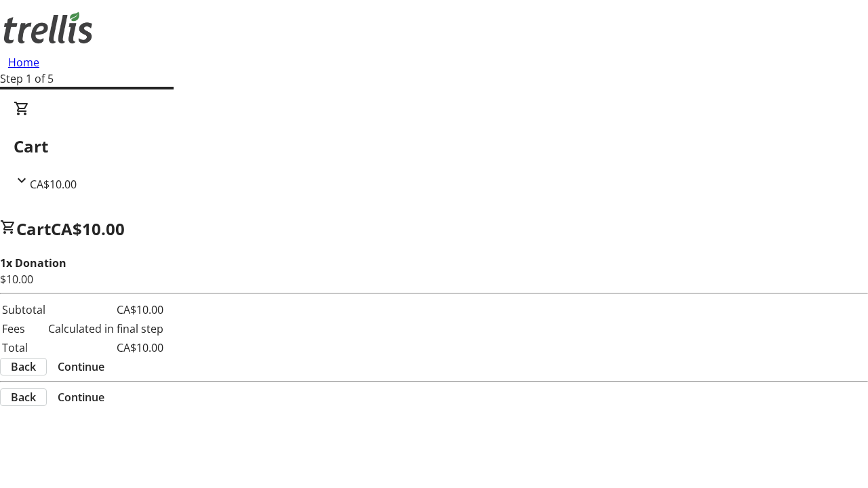 The height and width of the screenshot is (488, 868). What do you see at coordinates (434, 146) in the screenshot?
I see `h2: Cart` at bounding box center [434, 146].